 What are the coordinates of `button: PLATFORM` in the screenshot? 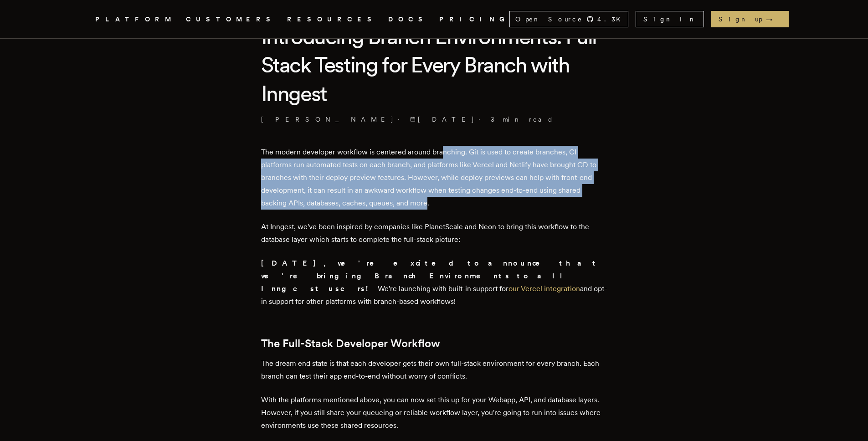 It's located at (135, 19).